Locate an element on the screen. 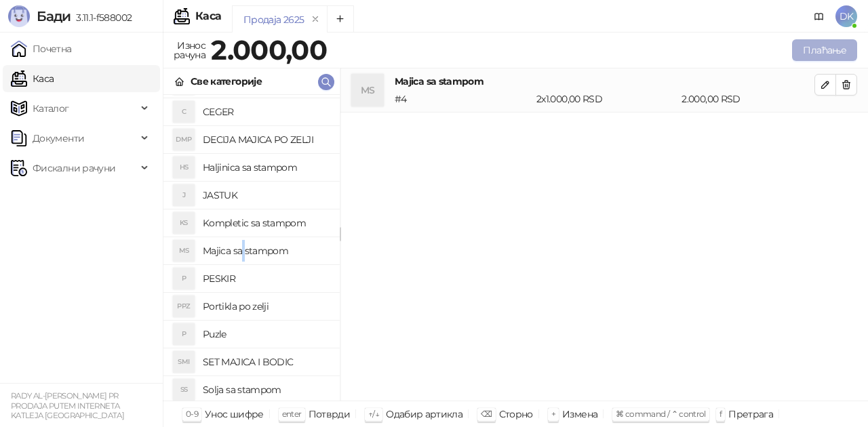 Image resolution: width=868 pixels, height=427 pixels. a: Почетна is located at coordinates (41, 49).